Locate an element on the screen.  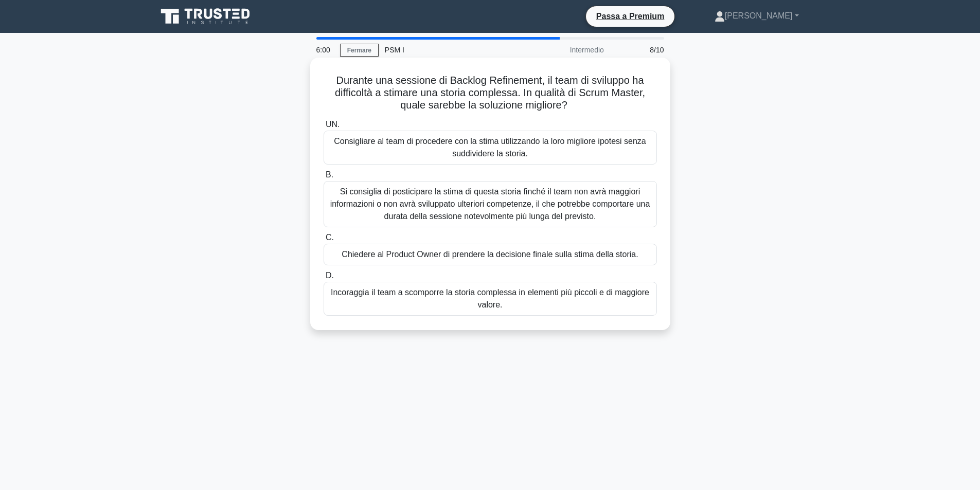
a: Passa a Premium is located at coordinates (630, 16).